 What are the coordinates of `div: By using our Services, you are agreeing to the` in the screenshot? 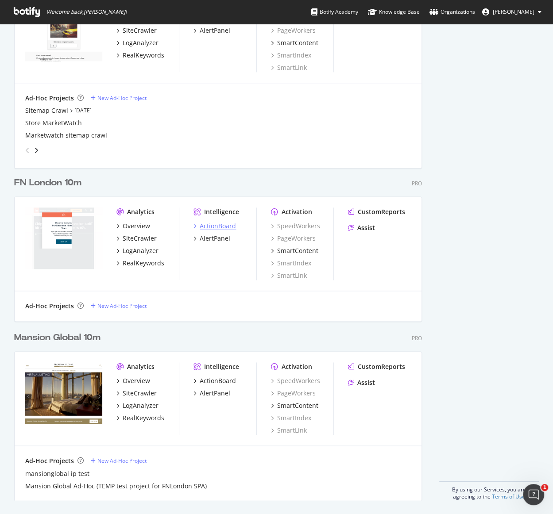 It's located at (489, 491).